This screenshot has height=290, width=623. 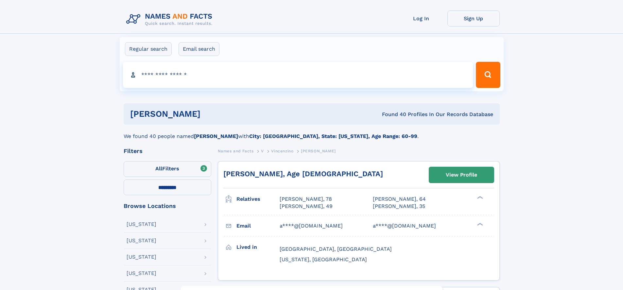 What do you see at coordinates (258, 199) in the screenshot?
I see `h3: Relatives` at bounding box center [258, 199].